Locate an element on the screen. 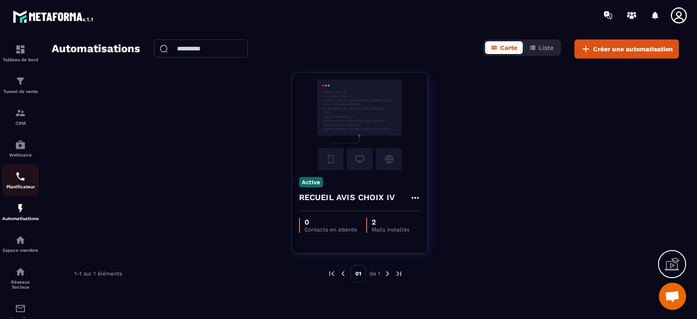  button: Liste is located at coordinates (542, 48).